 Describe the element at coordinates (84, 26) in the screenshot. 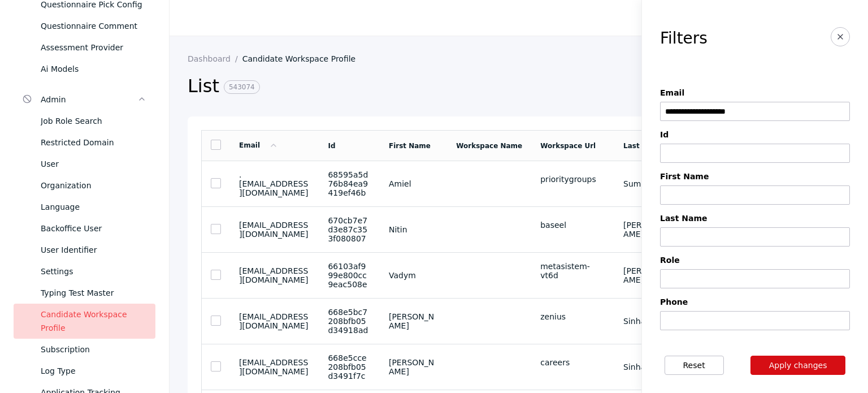

I see `a: Questionnaire Comment` at that location.